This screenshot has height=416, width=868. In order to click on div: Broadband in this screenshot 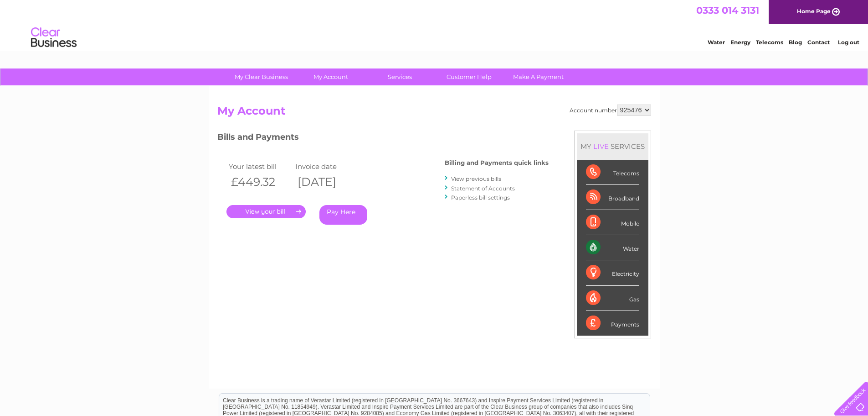, I will do `click(613, 197)`.